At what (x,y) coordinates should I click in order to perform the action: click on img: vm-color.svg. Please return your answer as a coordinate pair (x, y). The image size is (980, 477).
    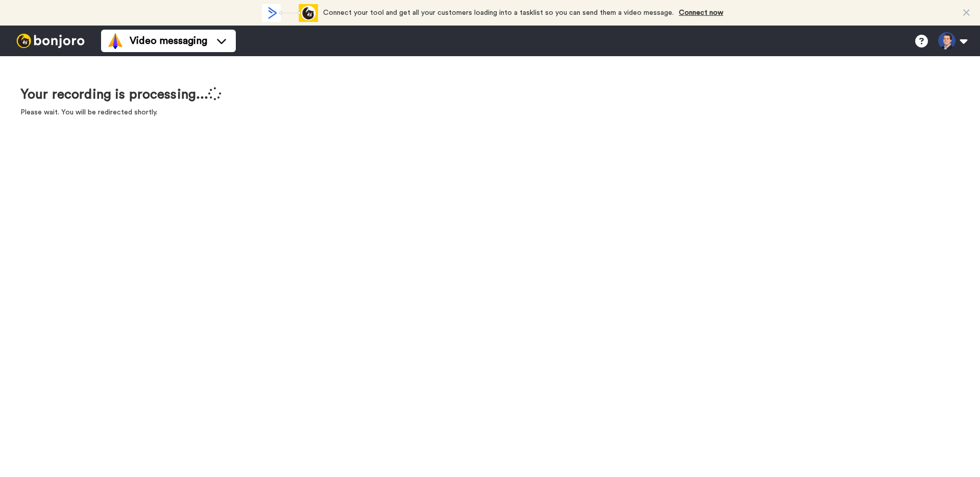
    Looking at the image, I should click on (115, 41).